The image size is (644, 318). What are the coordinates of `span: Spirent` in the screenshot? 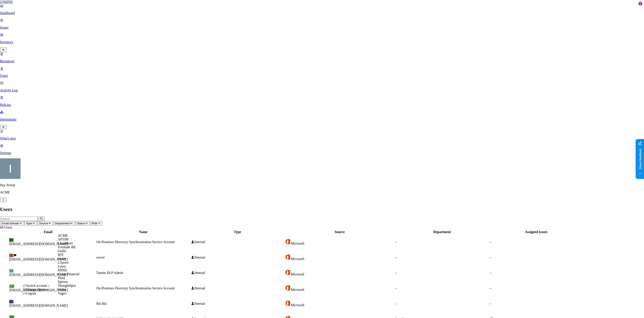 It's located at (63, 282).